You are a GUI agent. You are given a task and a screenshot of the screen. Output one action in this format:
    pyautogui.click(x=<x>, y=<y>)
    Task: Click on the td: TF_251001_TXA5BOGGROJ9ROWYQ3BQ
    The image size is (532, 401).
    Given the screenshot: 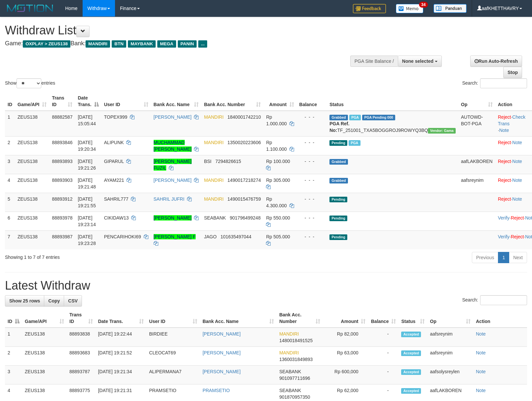 What is the action you would take?
    pyautogui.click(x=393, y=124)
    